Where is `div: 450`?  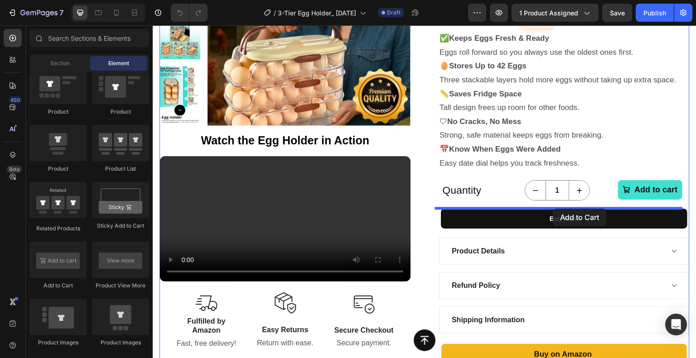
div: 450 is located at coordinates (15, 100).